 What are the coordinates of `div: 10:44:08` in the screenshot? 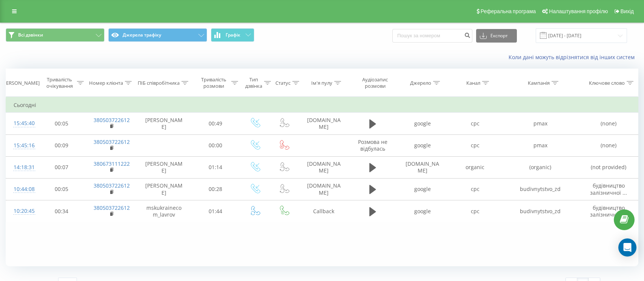 It's located at (22, 189).